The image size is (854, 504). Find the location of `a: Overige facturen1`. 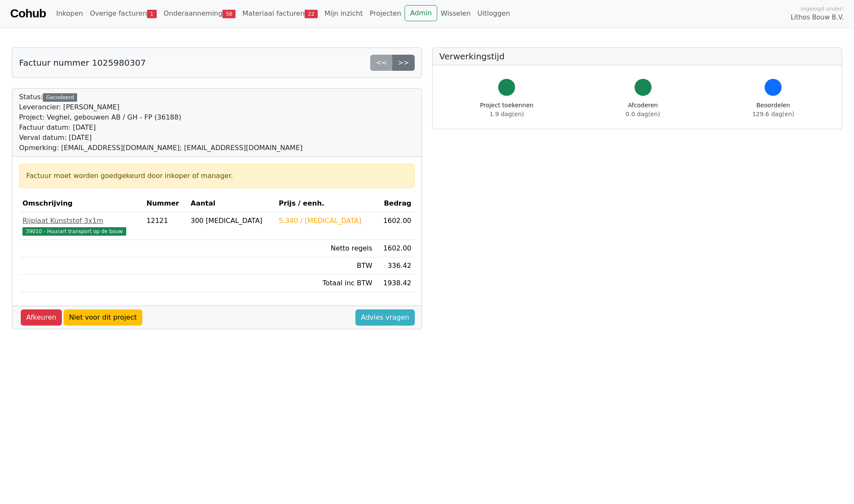

a: Overige facturen1 is located at coordinates (123, 13).